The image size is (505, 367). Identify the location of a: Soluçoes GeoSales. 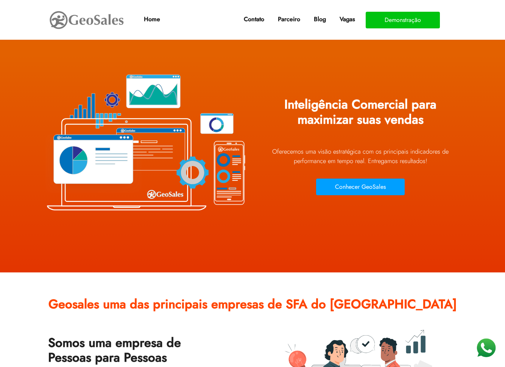
(202, 19).